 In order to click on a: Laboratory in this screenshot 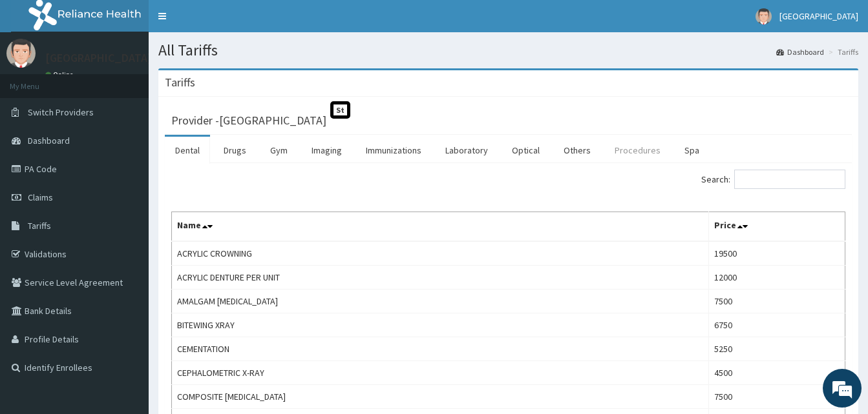, I will do `click(466, 150)`.